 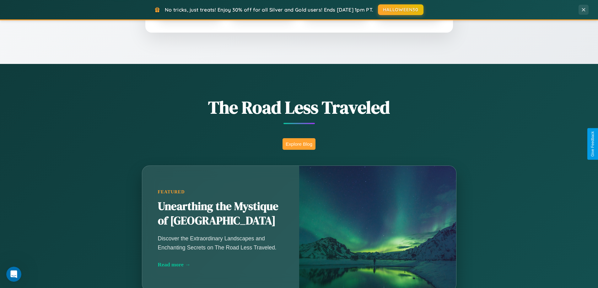 I want to click on h1: The Road Less Traveled, so click(x=299, y=107).